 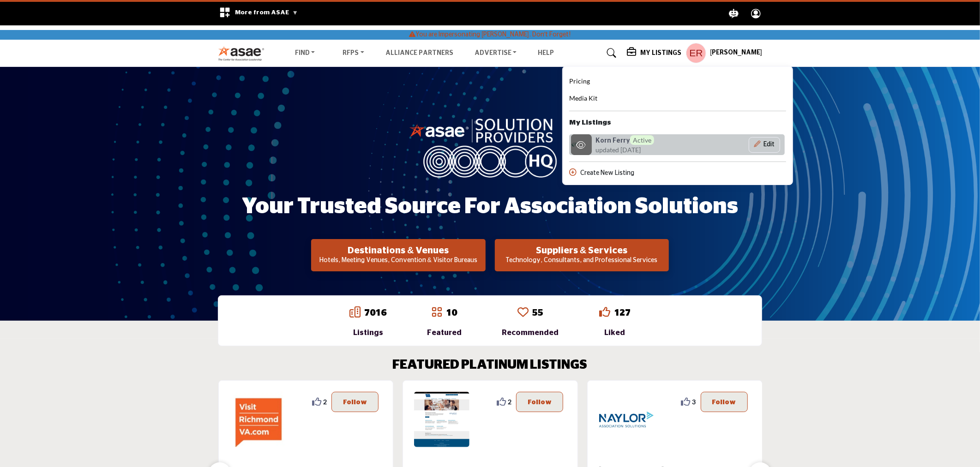 What do you see at coordinates (584, 99) in the screenshot?
I see `a: Media Kit` at bounding box center [584, 99].